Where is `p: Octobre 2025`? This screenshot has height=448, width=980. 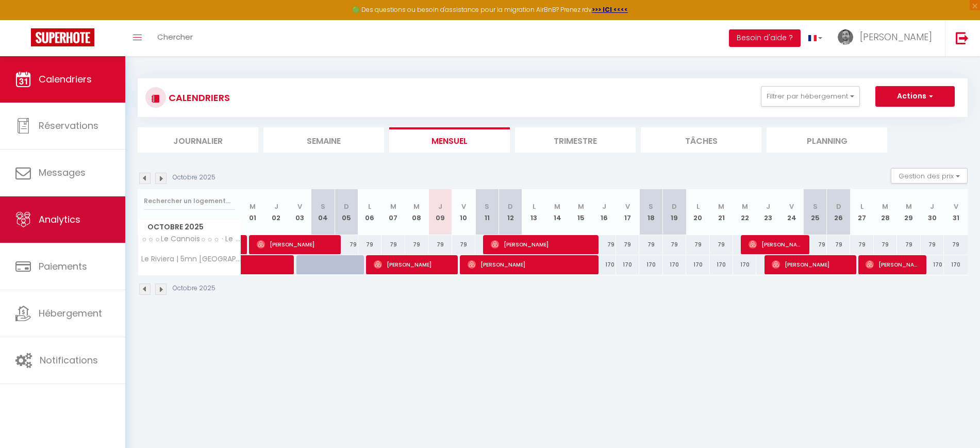
p: Octobre 2025 is located at coordinates (194, 288).